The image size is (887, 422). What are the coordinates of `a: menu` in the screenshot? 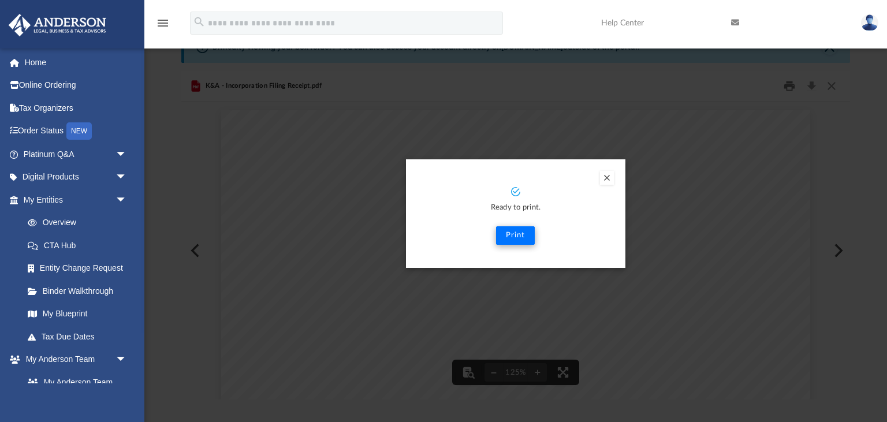 It's located at (163, 26).